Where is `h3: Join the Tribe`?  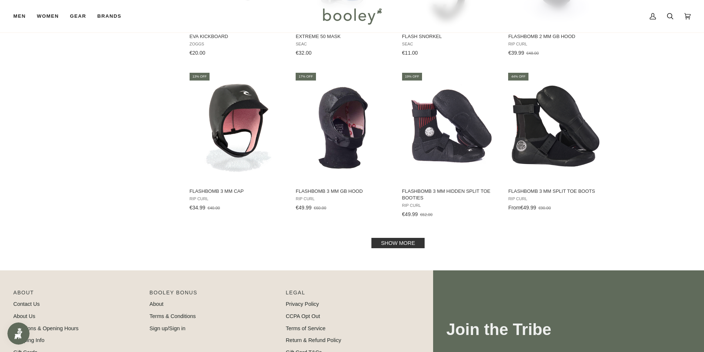 h3: Join the Tribe is located at coordinates (568, 330).